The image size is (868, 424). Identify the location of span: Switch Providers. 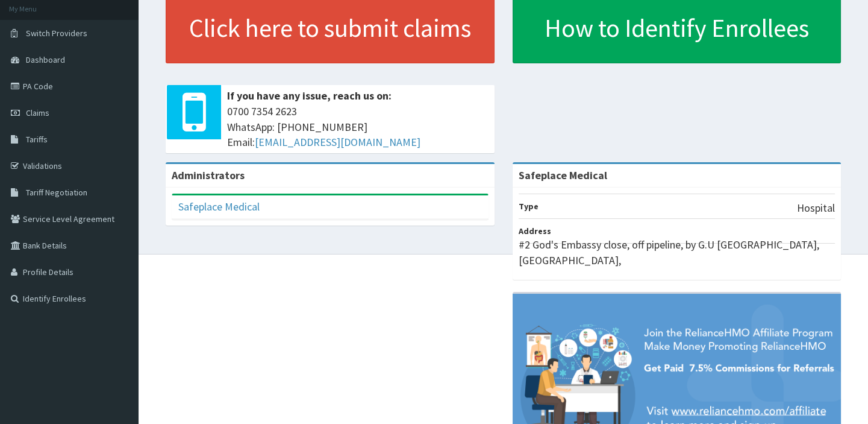
(57, 33).